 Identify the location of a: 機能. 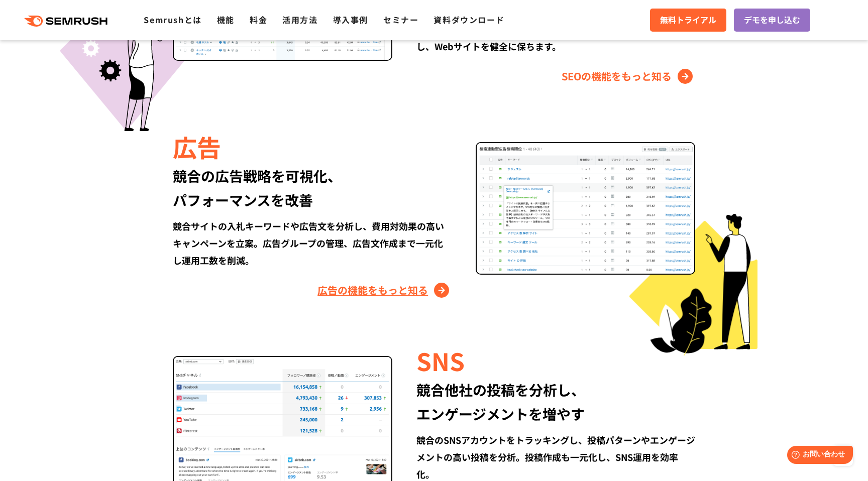
(226, 20).